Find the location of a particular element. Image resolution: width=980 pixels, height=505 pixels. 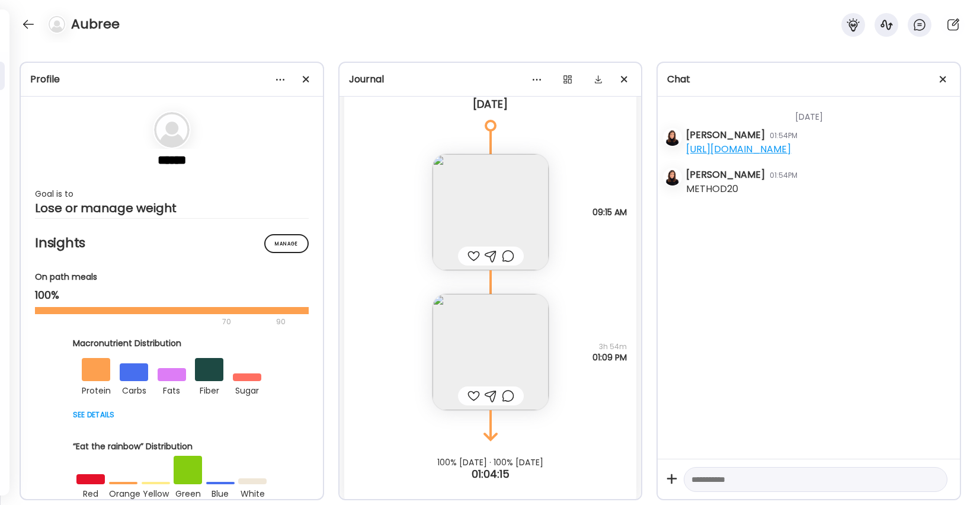

div: Profile is located at coordinates (172, 79).